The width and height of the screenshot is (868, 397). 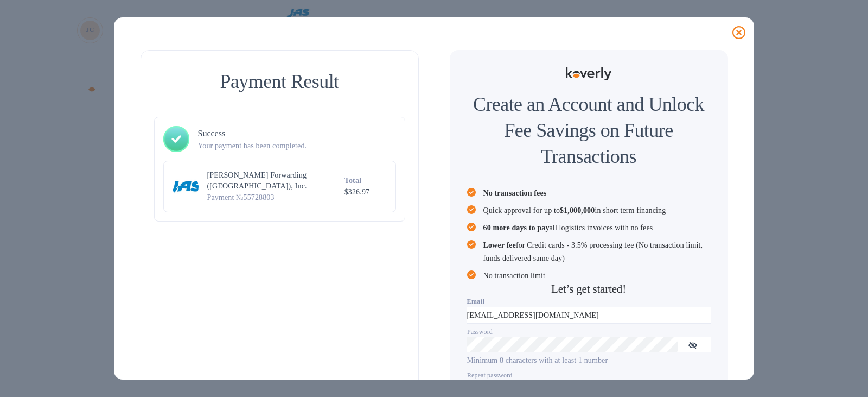 I want to click on b: 60 more days to pay, so click(x=516, y=227).